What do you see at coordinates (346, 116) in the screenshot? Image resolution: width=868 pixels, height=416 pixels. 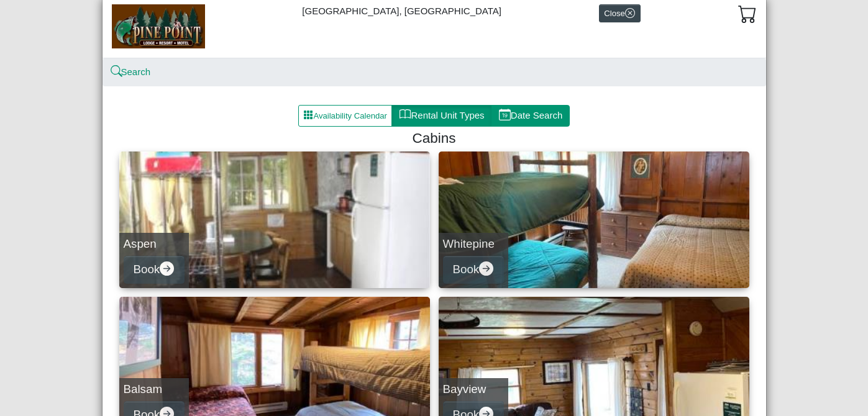 I see `button: grid3x3 gap fillAvailability Calendar` at bounding box center [346, 116].